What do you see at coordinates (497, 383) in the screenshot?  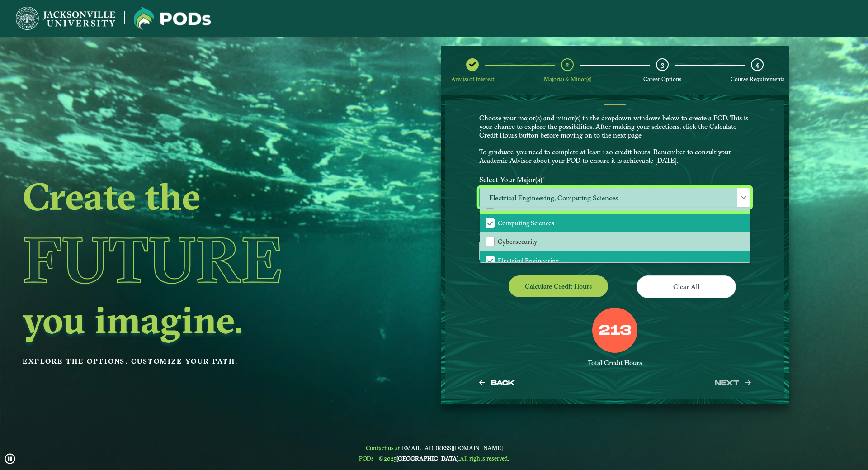 I see `button: Back` at bounding box center [497, 383].